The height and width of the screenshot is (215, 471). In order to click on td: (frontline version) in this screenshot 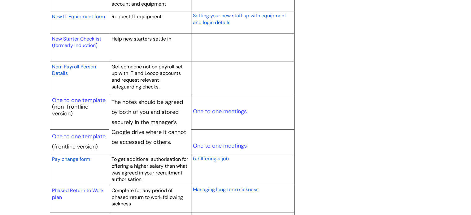, I will do `click(80, 141)`.